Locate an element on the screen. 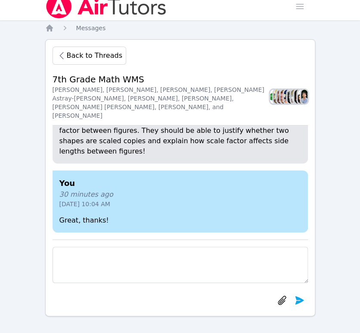 Image resolution: width=360 pixels, height=333 pixels. img: Peggy Koutas is located at coordinates (288, 97).